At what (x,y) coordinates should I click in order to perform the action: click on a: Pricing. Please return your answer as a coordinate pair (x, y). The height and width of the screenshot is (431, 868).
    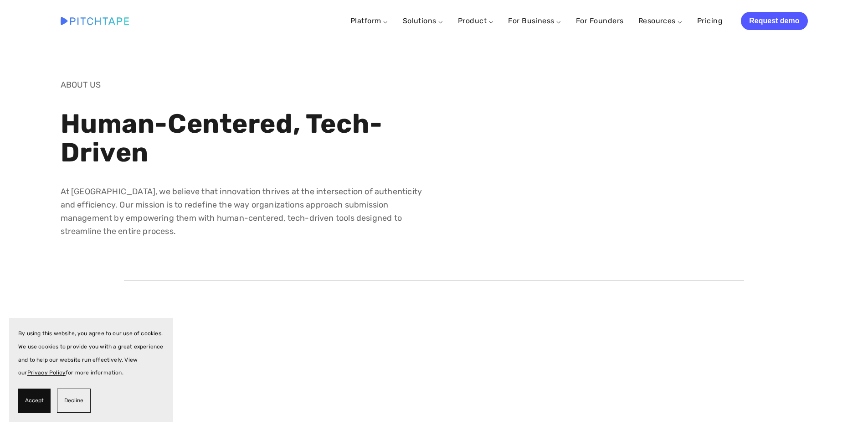
    Looking at the image, I should click on (710, 21).